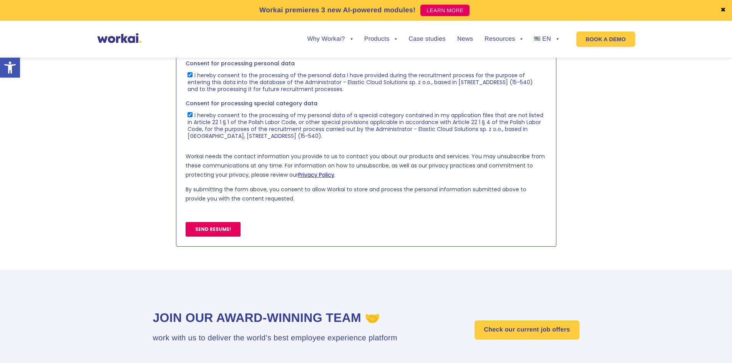 This screenshot has width=732, height=363. What do you see at coordinates (131, 314) in the screenshot?
I see `a: Privacy Policy` at bounding box center [131, 314].